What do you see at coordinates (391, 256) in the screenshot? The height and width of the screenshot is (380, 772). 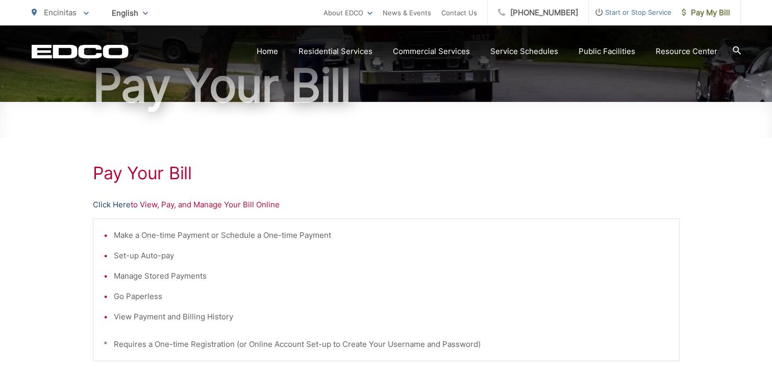 I see `li: Set-up Auto-pay` at bounding box center [391, 256].